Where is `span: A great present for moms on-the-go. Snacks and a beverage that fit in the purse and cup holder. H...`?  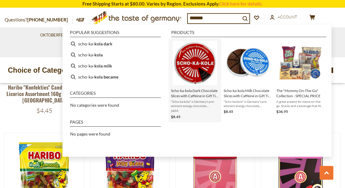
span: A great present for moms on-the-go. Snacks and a beverage that fit in the purse and cup holder. H... is located at coordinates (300, 104).